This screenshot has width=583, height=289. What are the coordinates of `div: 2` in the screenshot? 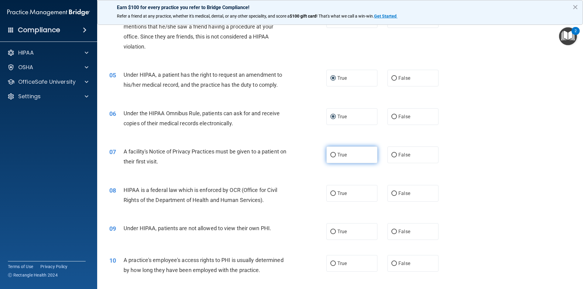 It's located at (575, 35).